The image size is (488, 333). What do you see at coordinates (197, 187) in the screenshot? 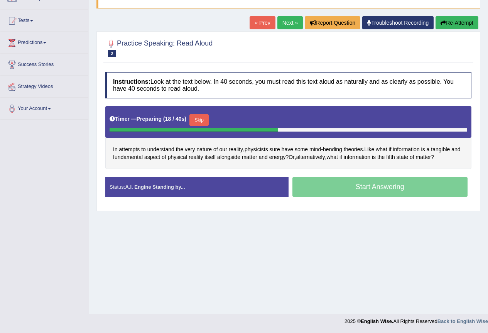
I see `div: Status:` at bounding box center [197, 187].